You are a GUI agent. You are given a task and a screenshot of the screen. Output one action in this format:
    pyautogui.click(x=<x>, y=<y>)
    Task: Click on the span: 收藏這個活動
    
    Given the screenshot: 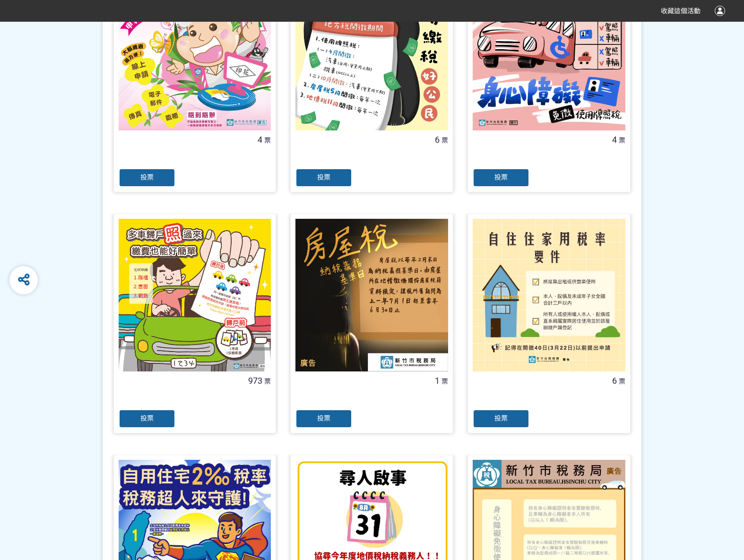 What is the action you would take?
    pyautogui.click(x=680, y=11)
    